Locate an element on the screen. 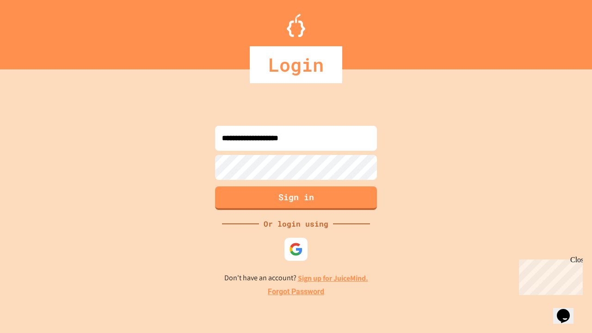 This screenshot has width=592, height=333. img: google-icon.svg is located at coordinates (296, 249).